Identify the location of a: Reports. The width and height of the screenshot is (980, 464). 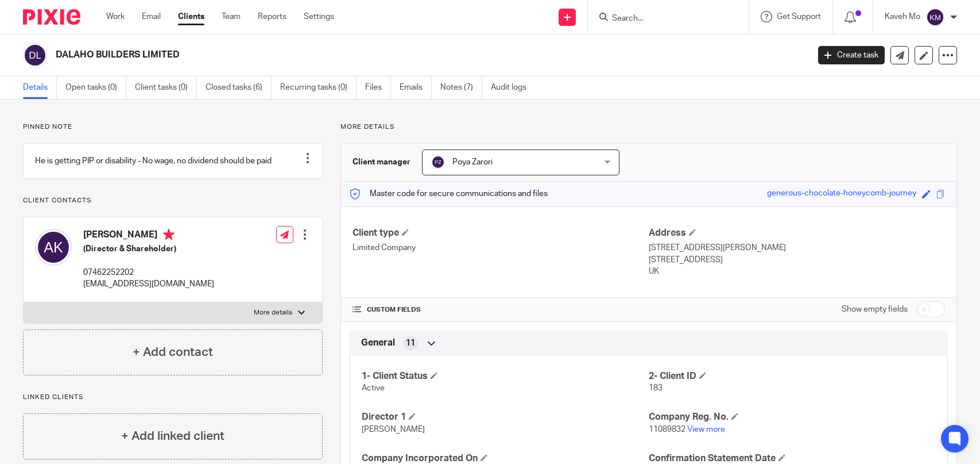
(272, 17).